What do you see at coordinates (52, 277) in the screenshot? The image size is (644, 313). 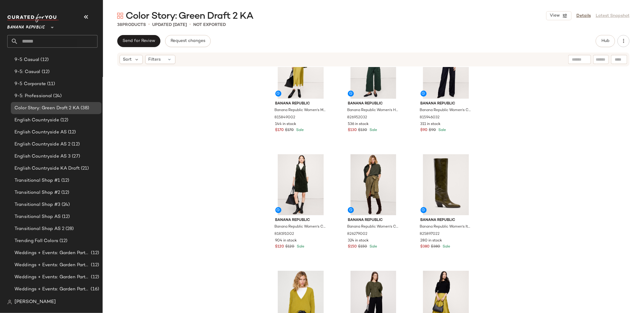 I see `span: Weddings + Events: Garden Party 3` at bounding box center [52, 277].